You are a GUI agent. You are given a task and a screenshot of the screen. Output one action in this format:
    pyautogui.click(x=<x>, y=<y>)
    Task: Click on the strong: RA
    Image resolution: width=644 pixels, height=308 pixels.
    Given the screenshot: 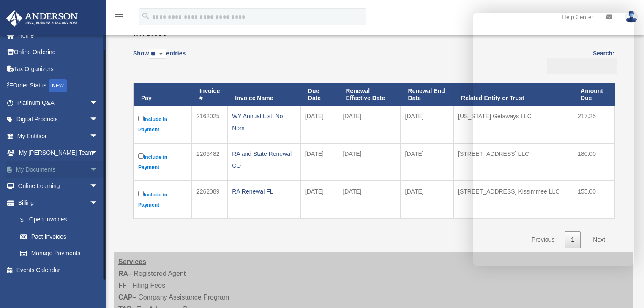 What is the action you would take?
    pyautogui.click(x=123, y=273)
    